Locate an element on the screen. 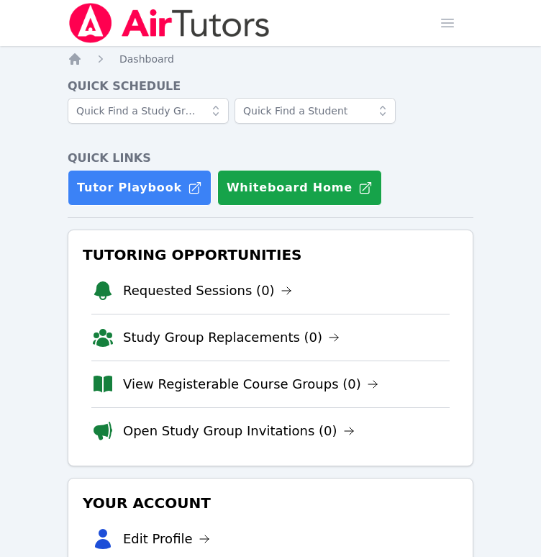 This screenshot has height=557, width=541. h4: Quick Schedule is located at coordinates (271, 86).